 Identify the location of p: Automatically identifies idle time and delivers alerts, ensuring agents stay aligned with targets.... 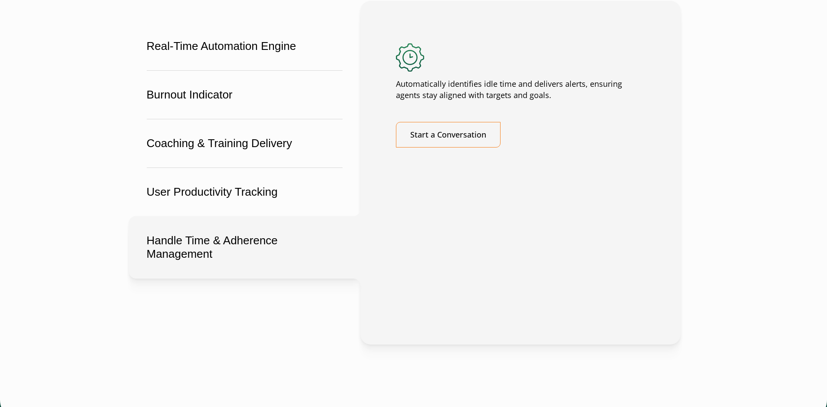
(521, 90).